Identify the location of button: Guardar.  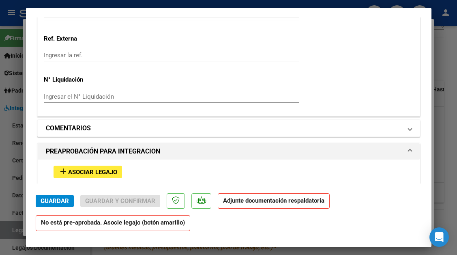
(55, 201).